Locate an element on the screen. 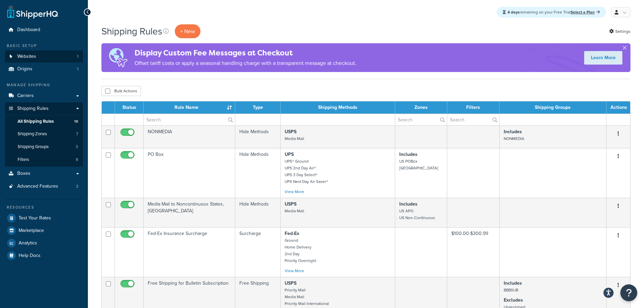 The image size is (644, 308). small: NONMEDIA is located at coordinates (514, 138).